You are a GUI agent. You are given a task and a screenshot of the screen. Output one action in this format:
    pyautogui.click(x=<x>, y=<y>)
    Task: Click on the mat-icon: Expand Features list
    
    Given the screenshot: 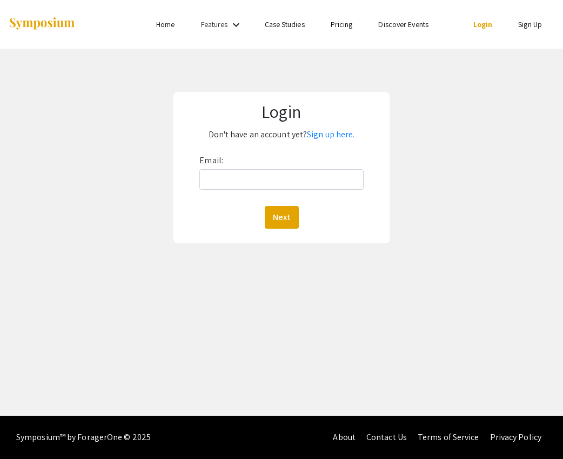 What is the action you would take?
    pyautogui.click(x=236, y=25)
    